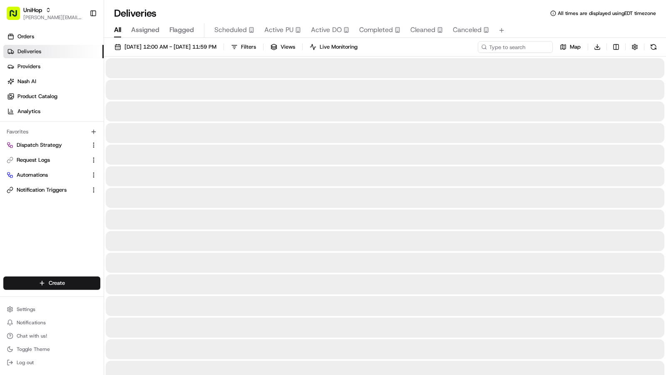  I want to click on button: Create, so click(52, 283).